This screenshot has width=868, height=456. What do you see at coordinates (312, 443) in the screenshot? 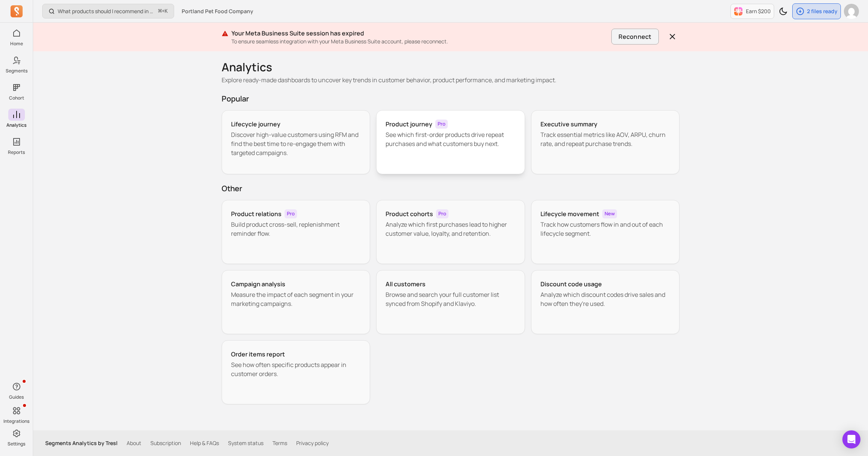
I see `a: Privacy policy` at bounding box center [312, 443].